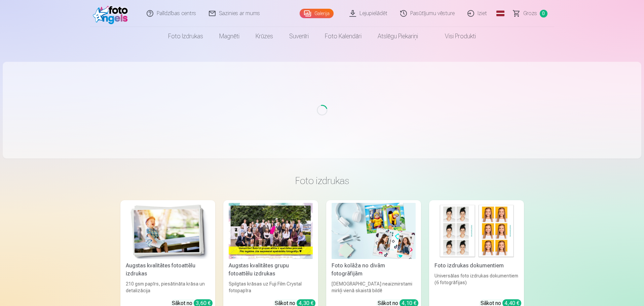 Image resolution: width=644 pixels, height=306 pixels. What do you see at coordinates (477, 231) in the screenshot?
I see `img: Foto izdrukas dokumentiem` at bounding box center [477, 231].